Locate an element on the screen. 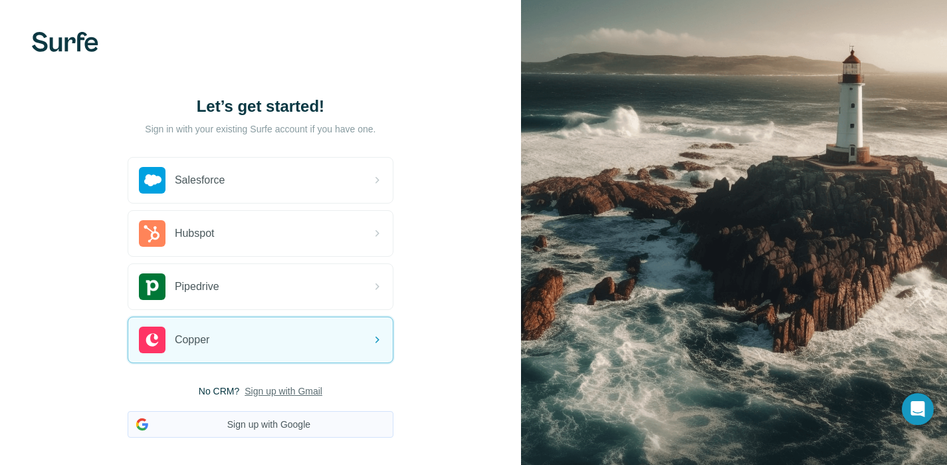 The width and height of the screenshot is (947, 465). div: Open Intercom Messenger is located at coordinates (918, 409).